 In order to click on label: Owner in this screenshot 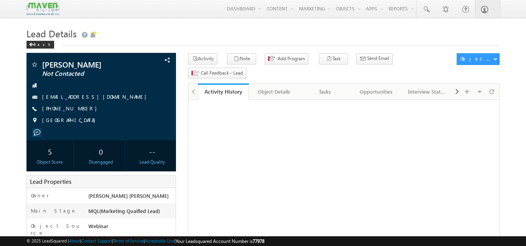, I will do `click(40, 196)`.